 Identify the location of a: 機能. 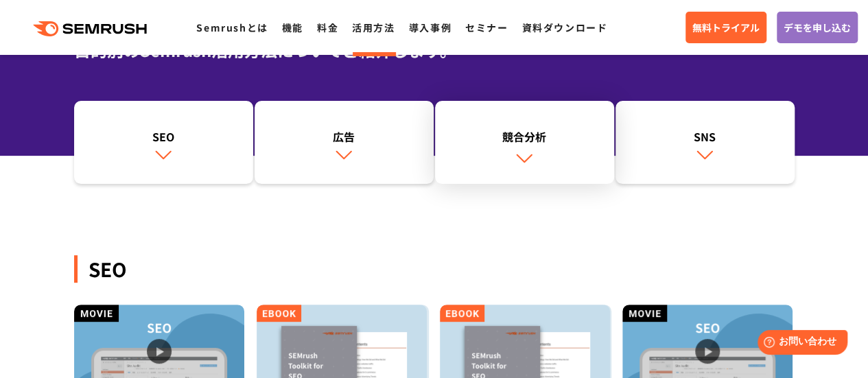
(292, 27).